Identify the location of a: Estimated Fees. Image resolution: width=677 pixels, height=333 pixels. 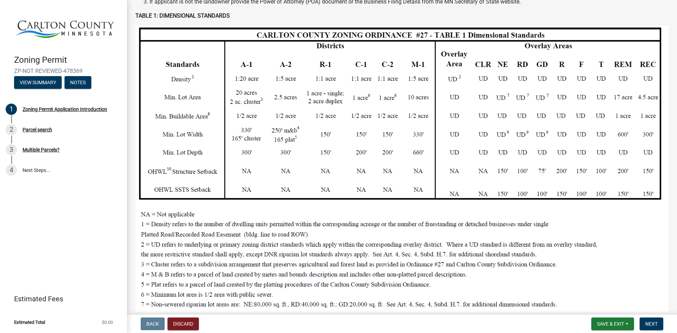
(61, 299).